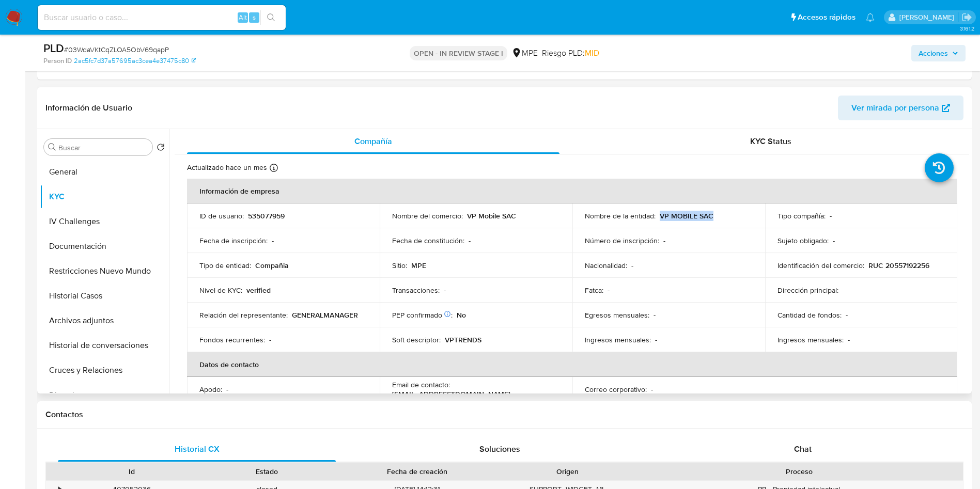 This screenshot has width=980, height=489. What do you see at coordinates (270, 18) in the screenshot?
I see `button: search-icon` at bounding box center [270, 18].